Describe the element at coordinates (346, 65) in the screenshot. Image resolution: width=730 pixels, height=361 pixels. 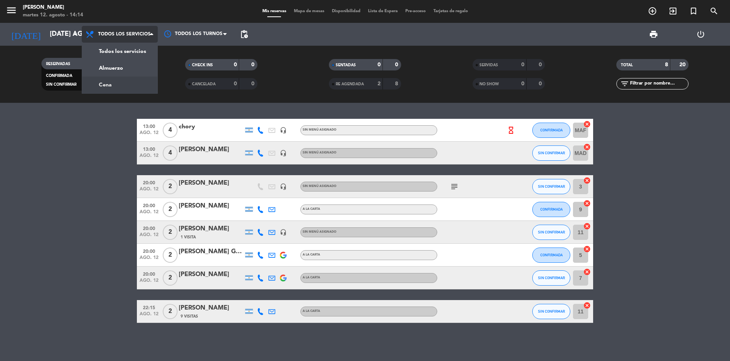
I see `span: SENTADAS` at that location.